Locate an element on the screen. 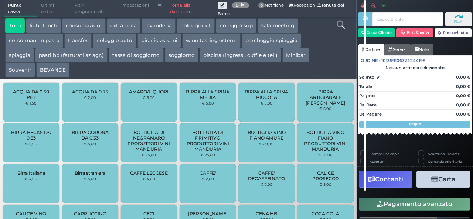 The width and height of the screenshot is (473, 219). span: Impostazioni is located at coordinates (135, 6).